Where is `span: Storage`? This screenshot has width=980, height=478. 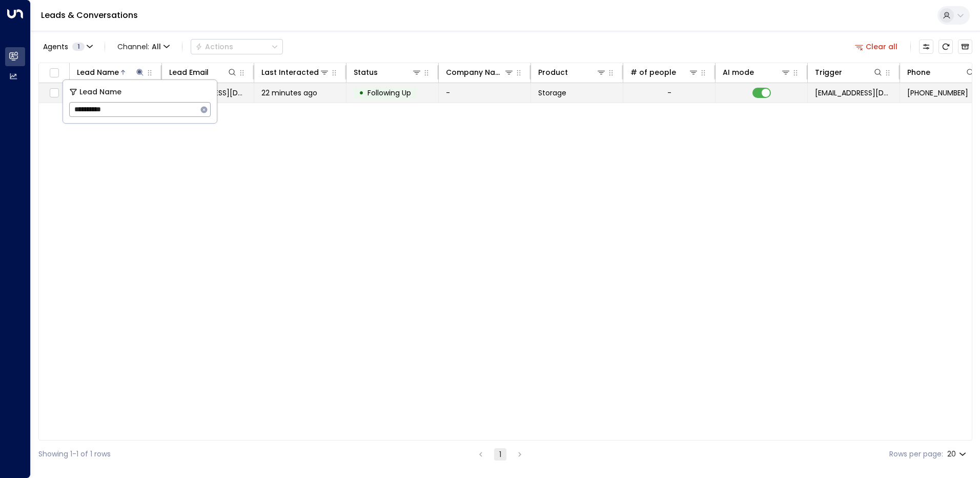
span: Storage is located at coordinates (552, 92).